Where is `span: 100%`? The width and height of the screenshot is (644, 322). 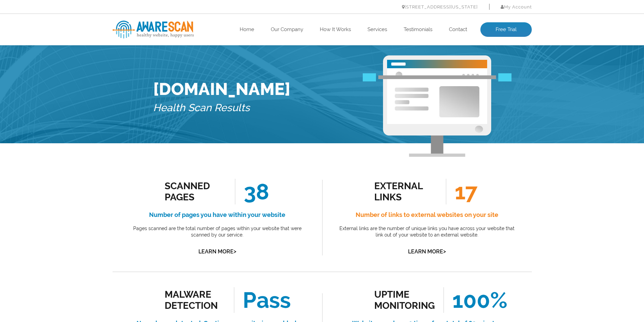
span: 100% is located at coordinates (475, 300).